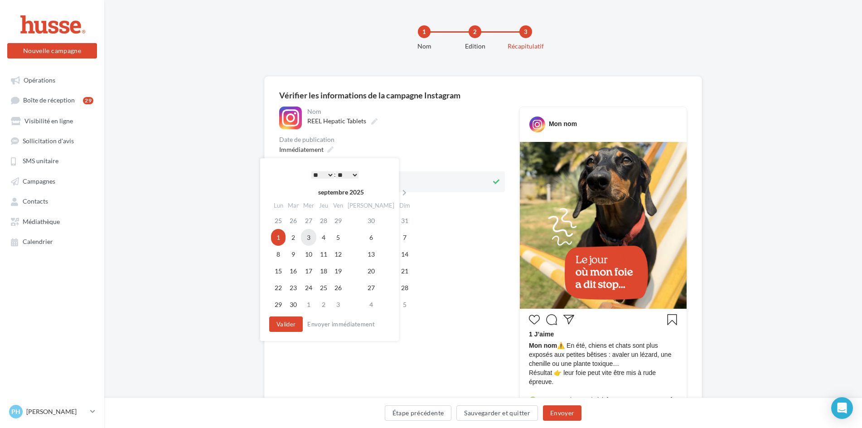  What do you see at coordinates (603, 335) in the screenshot?
I see `div: 1 J’aime` at bounding box center [603, 335].